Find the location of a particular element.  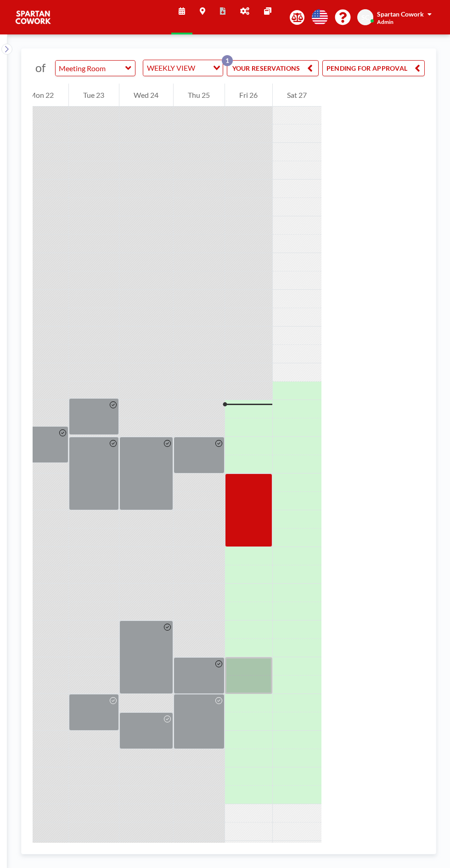

span: Spartan Cowork is located at coordinates (400, 14).